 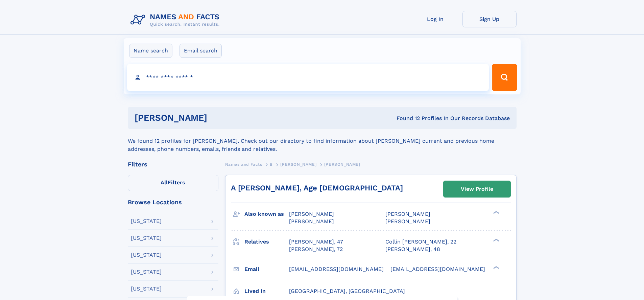 I want to click on span: B, so click(x=271, y=164).